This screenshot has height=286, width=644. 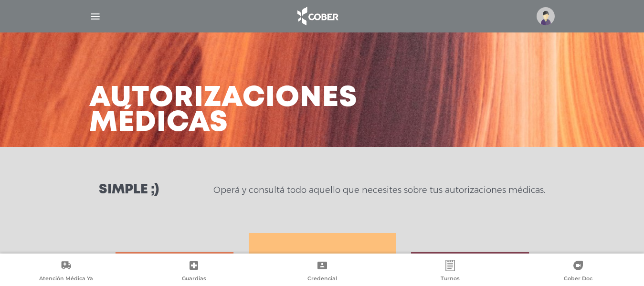 I want to click on span: Guardias, so click(x=194, y=280).